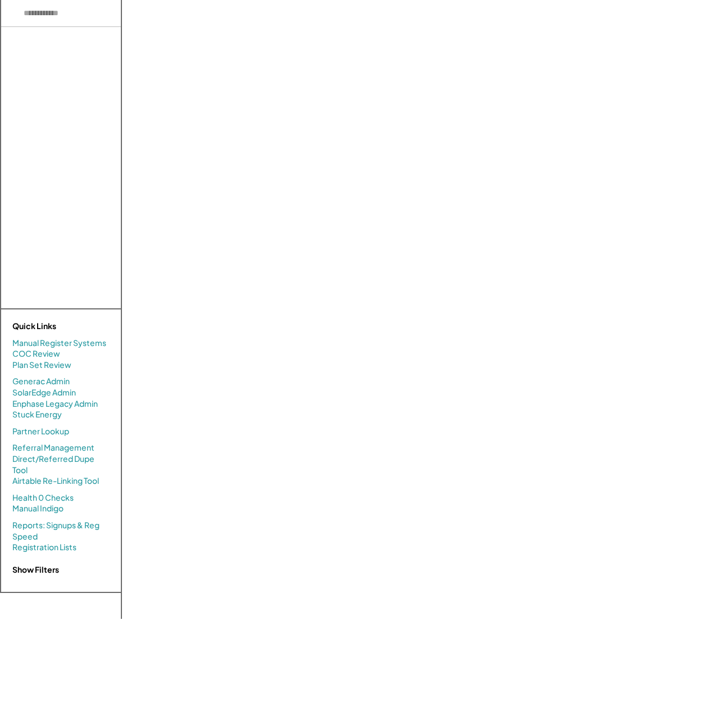  I want to click on a: Partner Lookup, so click(41, 431).